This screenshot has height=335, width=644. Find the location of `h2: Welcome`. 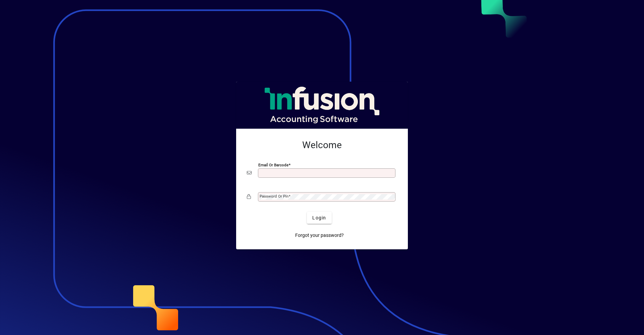

h2: Welcome is located at coordinates (322, 145).